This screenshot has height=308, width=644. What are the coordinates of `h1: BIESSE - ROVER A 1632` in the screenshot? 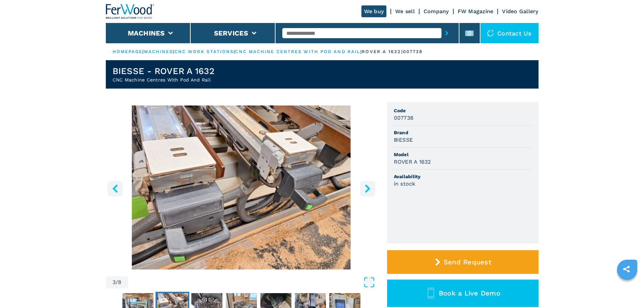 It's located at (163, 71).